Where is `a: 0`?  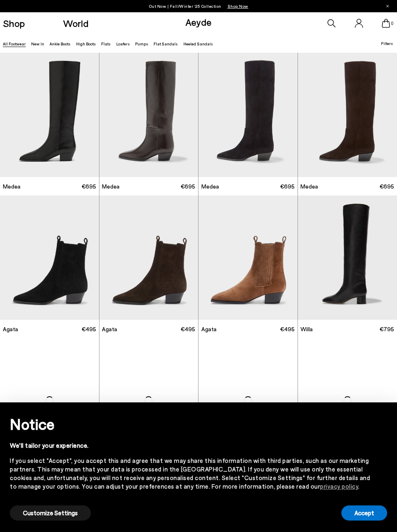
a: 0 is located at coordinates (386, 23).